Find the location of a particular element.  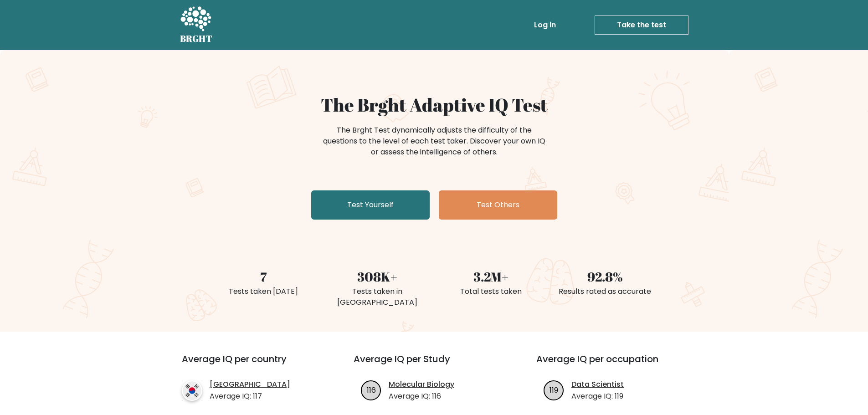

div: 3.2M+ is located at coordinates (491, 277).